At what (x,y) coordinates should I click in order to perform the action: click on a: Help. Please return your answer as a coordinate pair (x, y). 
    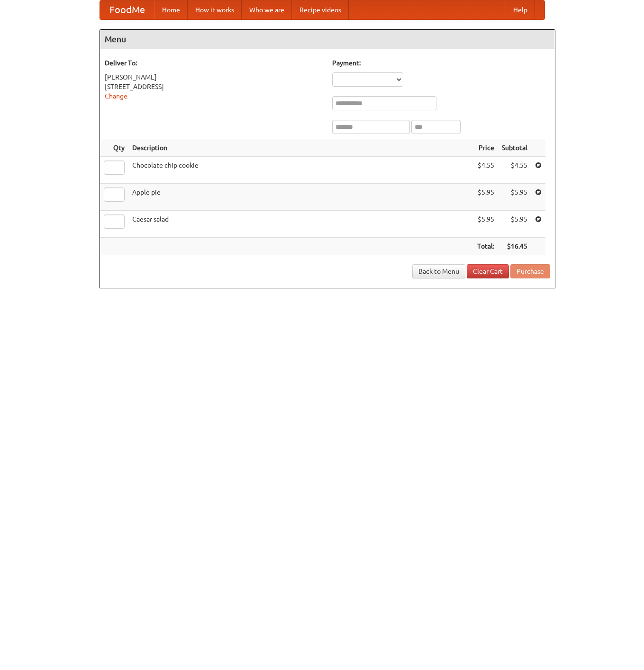
    Looking at the image, I should click on (520, 10).